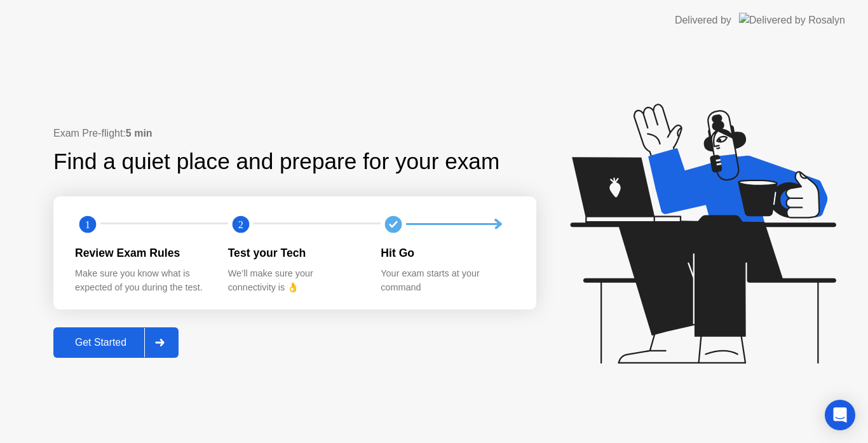  Describe the element at coordinates (447, 280) in the screenshot. I see `div: Your exam starts at your command` at that location.